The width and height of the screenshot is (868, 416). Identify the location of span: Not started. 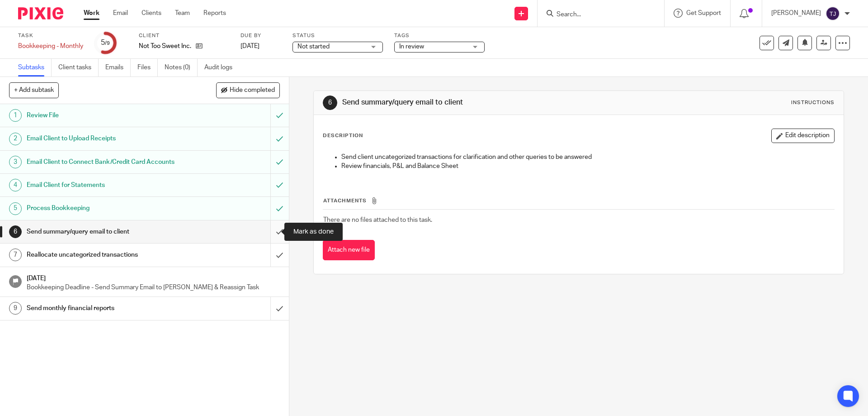
(313, 46).